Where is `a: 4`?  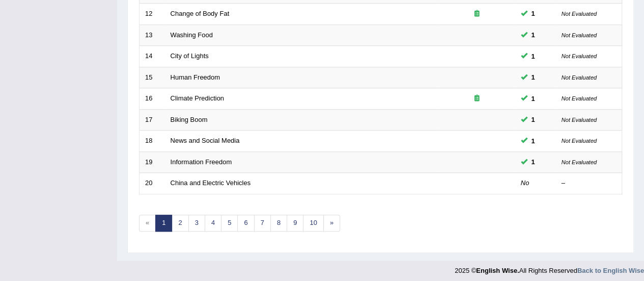 a: 4 is located at coordinates (213, 222).